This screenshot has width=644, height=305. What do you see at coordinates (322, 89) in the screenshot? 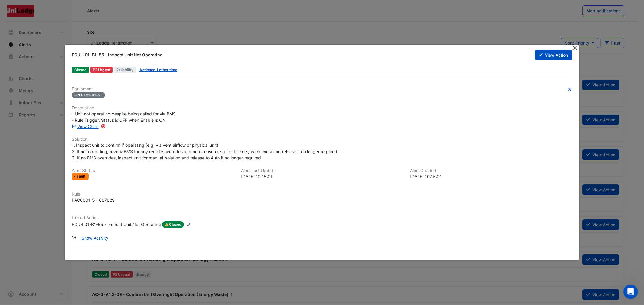
I see `h6: Equipment` at bounding box center [322, 89].